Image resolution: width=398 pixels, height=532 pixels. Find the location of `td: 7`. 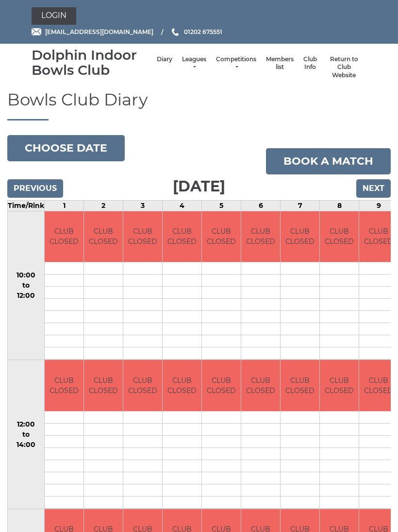

td: 7 is located at coordinates (300, 205).